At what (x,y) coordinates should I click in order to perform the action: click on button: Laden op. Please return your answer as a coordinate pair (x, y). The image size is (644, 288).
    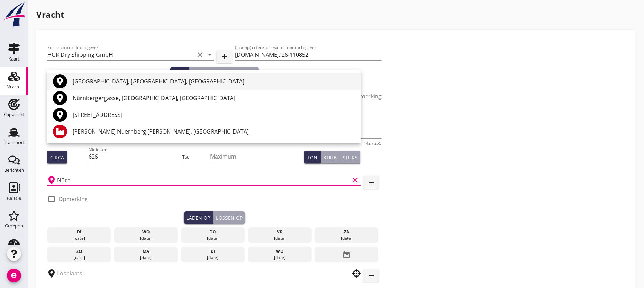
    Looking at the image, I should click on (198, 218).